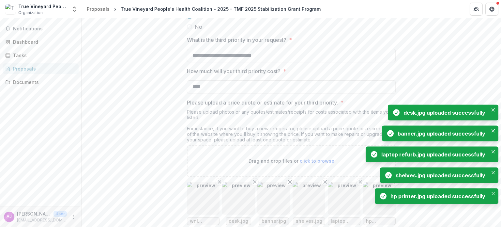 The height and width of the screenshot is (227, 501). What do you see at coordinates (317, 160) in the screenshot?
I see `span: click to browse` at bounding box center [317, 160].